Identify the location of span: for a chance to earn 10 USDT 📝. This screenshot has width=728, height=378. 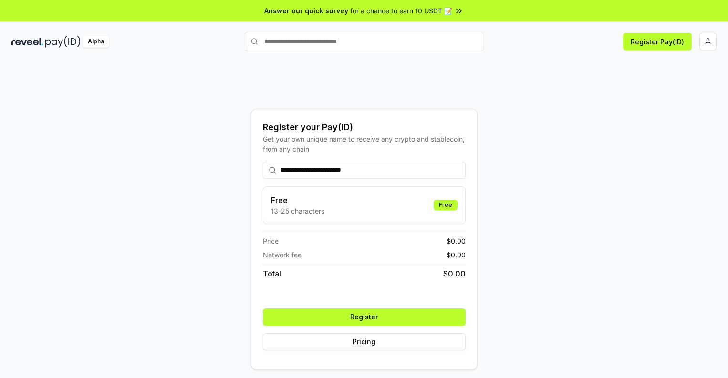
(401, 10).